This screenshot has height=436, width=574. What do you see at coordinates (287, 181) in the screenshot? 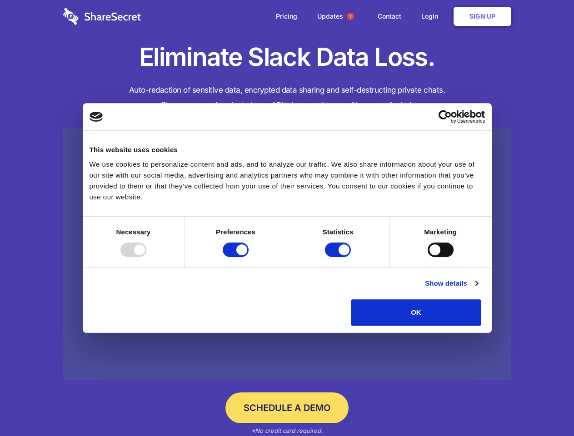
I see `div: We use cookies to personalize content and ads, and to analyze our traffic. We also share informat...` at bounding box center [287, 181].